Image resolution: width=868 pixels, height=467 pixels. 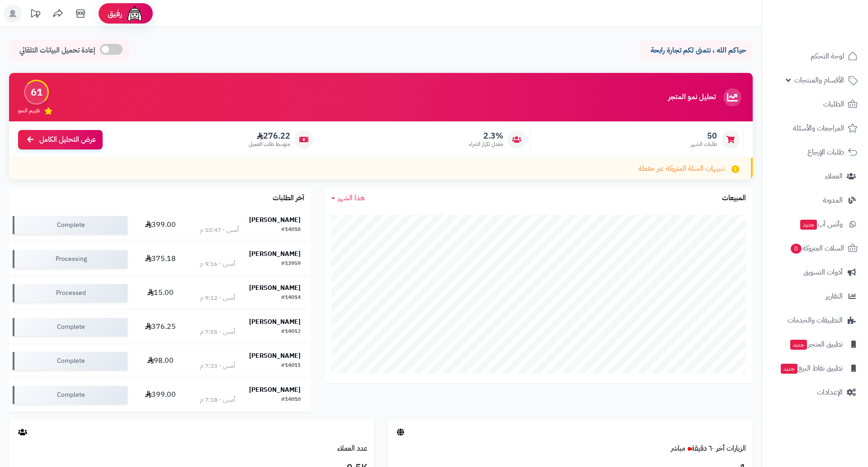 I want to click on img: ai-face.png, so click(x=135, y=13).